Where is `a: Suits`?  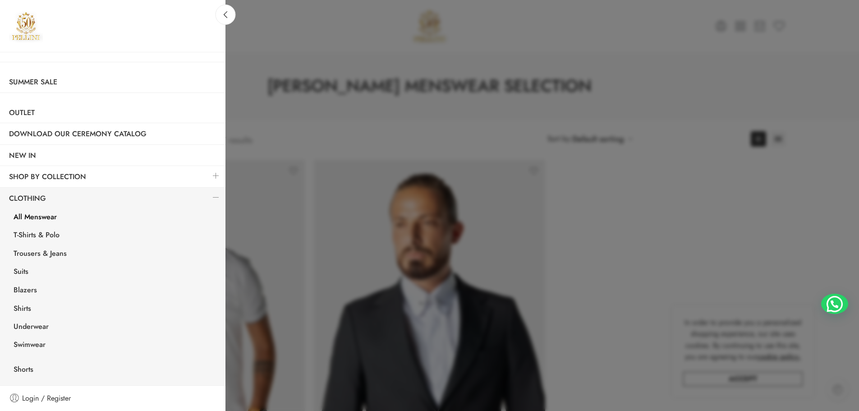
a: Suits is located at coordinates (115, 272).